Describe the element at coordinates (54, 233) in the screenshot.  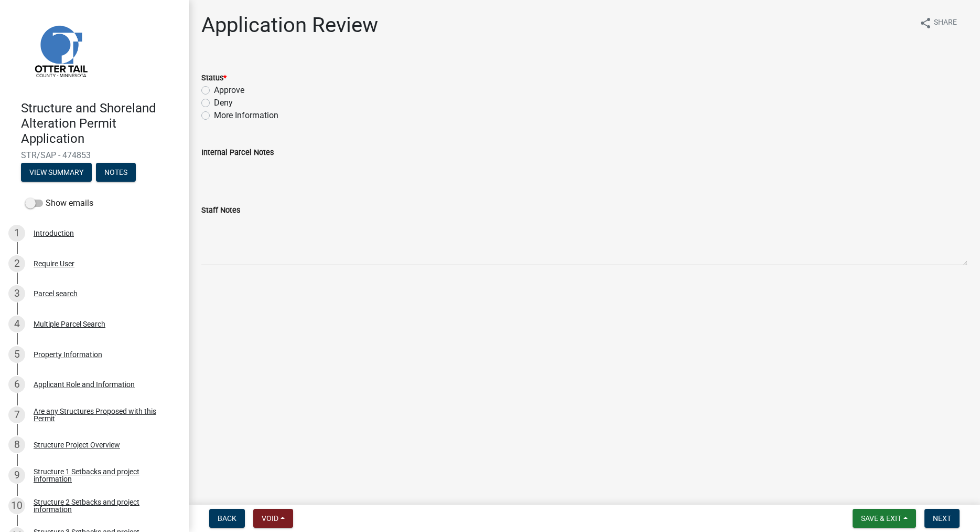
I see `div: Introduction` at that location.